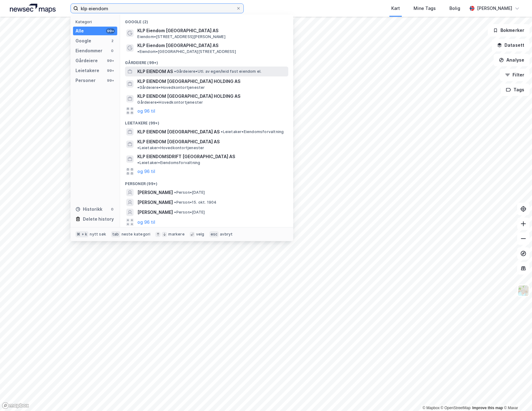 This screenshot has height=411, width=532. Describe the element at coordinates (89, 209) in the screenshot. I see `div: Historikk` at that location.